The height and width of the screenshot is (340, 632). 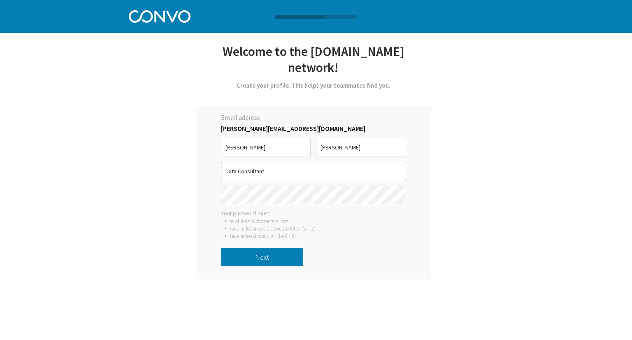 I want to click on input: Last Name, so click(x=361, y=147).